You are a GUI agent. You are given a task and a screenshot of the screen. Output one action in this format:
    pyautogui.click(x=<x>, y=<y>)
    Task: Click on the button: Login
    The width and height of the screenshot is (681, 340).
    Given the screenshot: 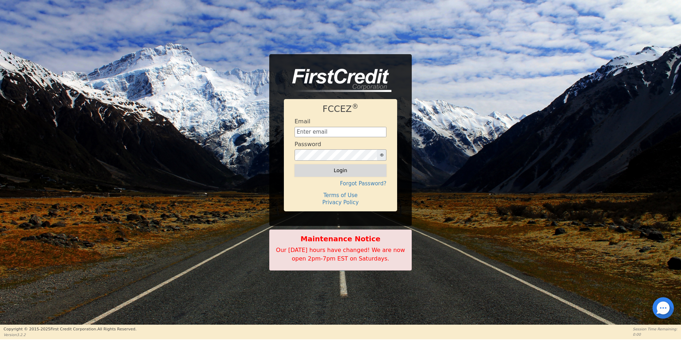 What is the action you would take?
    pyautogui.click(x=340, y=170)
    